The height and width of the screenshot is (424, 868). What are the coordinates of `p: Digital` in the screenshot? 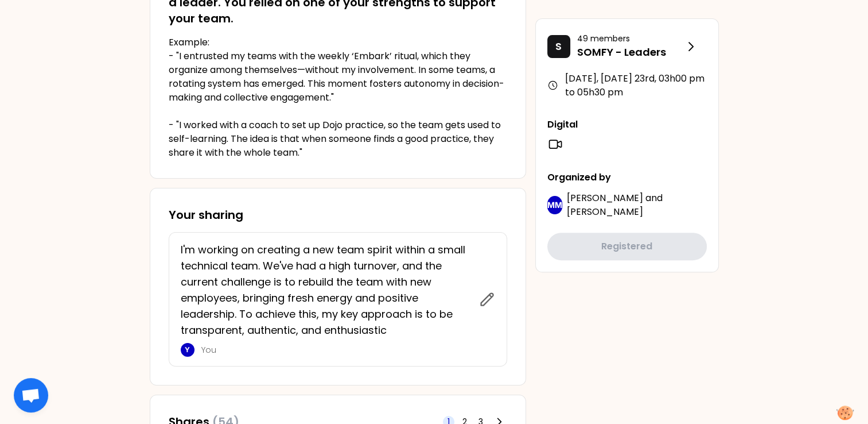 It's located at (627, 125).